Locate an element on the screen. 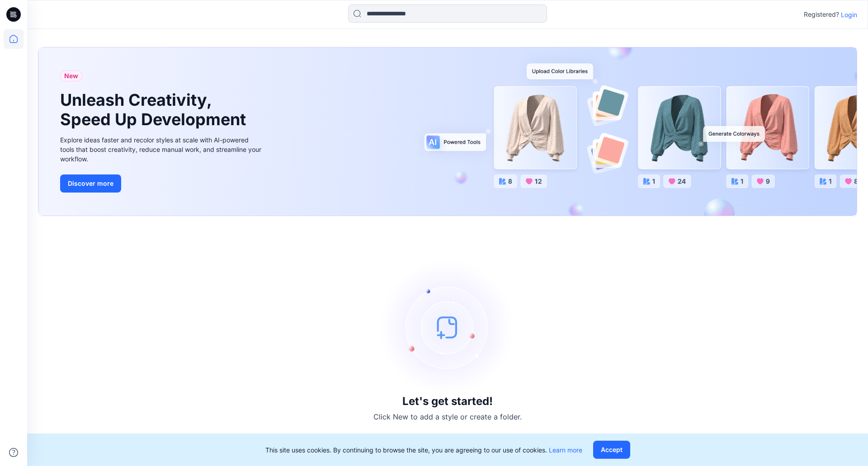 This screenshot has width=868, height=466. p: This site uses cookies. By continuing to browse the site, you are agreeing to our use of cookies. is located at coordinates (424, 450).